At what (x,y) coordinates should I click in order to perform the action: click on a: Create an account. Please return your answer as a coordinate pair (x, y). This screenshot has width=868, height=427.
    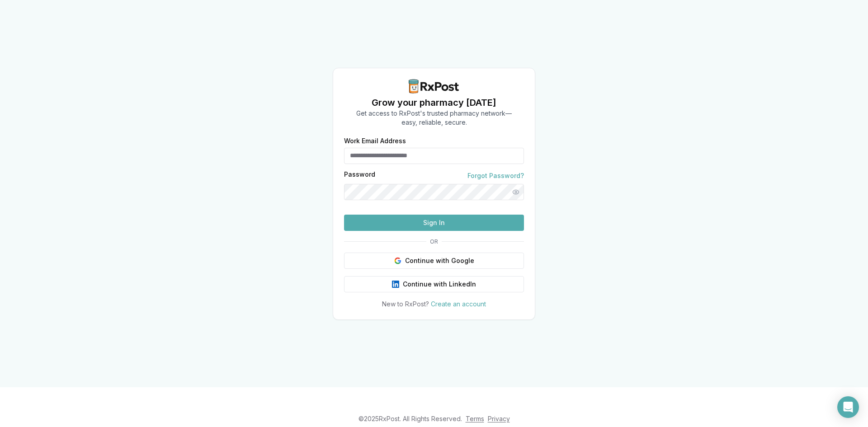
    Looking at the image, I should click on (458, 303).